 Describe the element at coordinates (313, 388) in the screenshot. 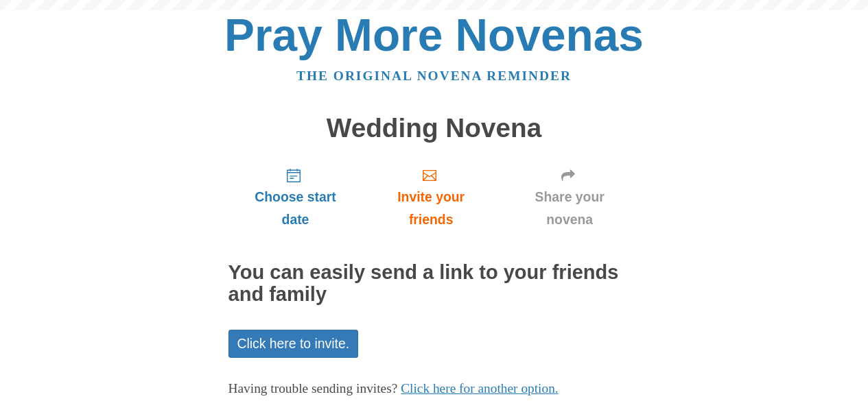

I see `span: Having trouble sending invites?` at that location.